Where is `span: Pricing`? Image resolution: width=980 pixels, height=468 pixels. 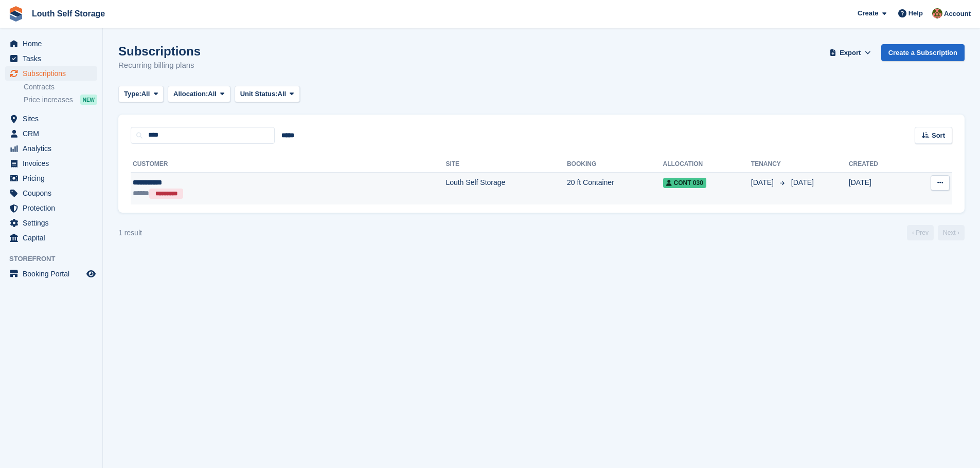 span: Pricing is located at coordinates (54, 179).